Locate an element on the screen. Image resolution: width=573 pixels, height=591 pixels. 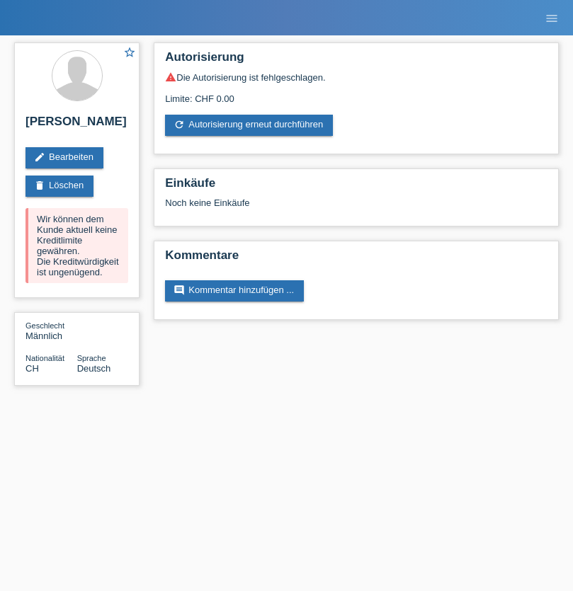
i: delete is located at coordinates (40, 185).